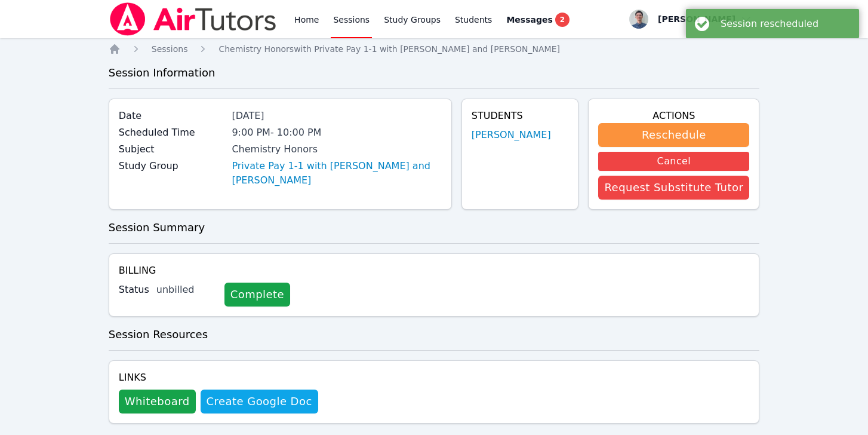 This screenshot has height=435, width=868. What do you see at coordinates (673, 135) in the screenshot?
I see `button: Reschedule` at bounding box center [673, 135].